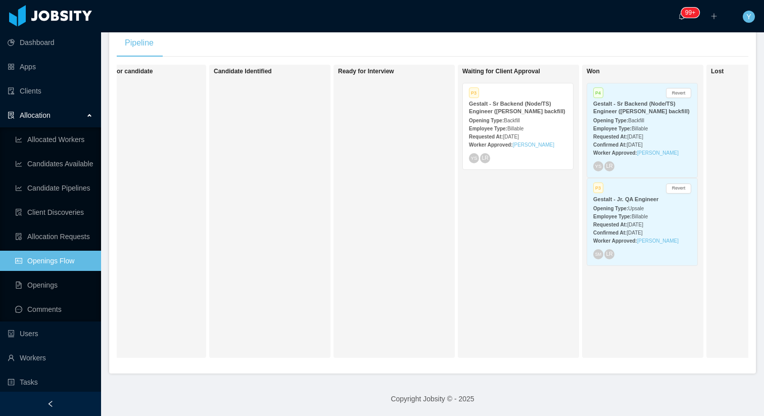  What do you see at coordinates (50, 382) in the screenshot?
I see `a: icon: profileTasks` at bounding box center [50, 382].